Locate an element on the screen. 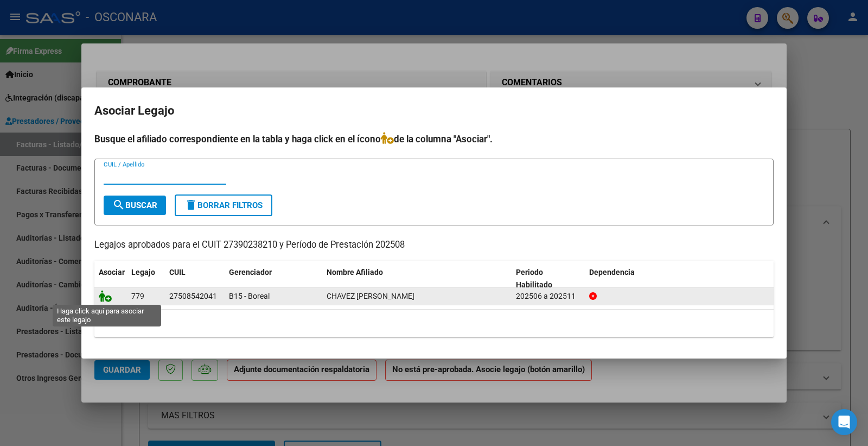  div: Open Intercom Messenger is located at coordinates (844, 422).